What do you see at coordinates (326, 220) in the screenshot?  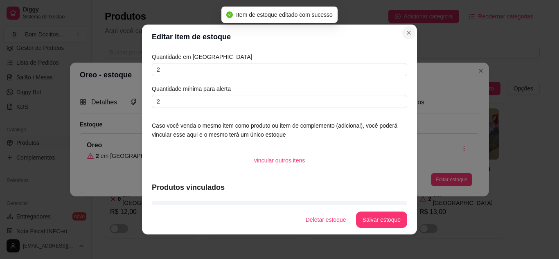 I see `button: Deletar estoque` at bounding box center [326, 220].